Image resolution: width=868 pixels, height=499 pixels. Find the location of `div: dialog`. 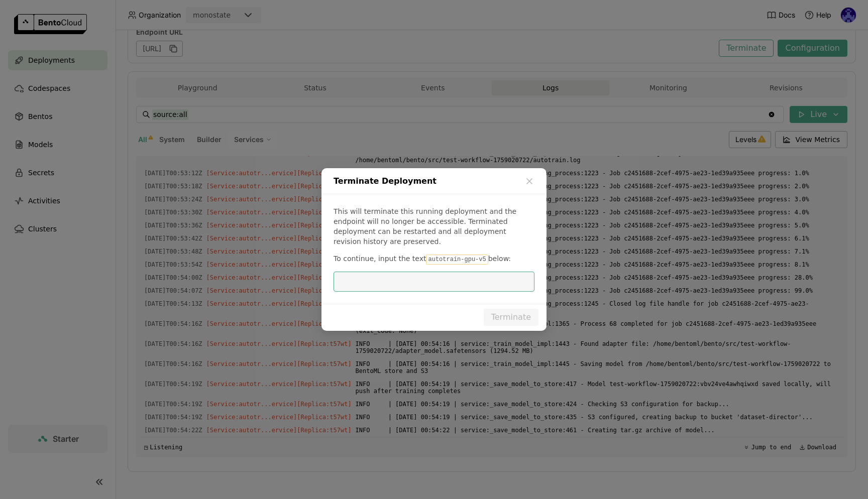

div: dialog is located at coordinates (434, 250).